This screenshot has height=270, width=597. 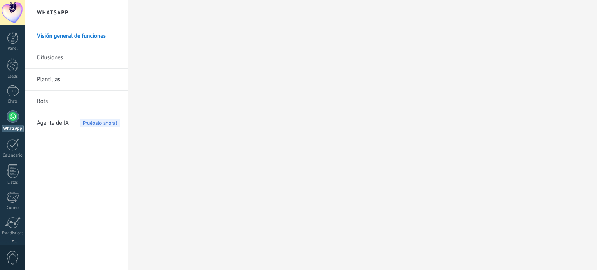 I want to click on div: Panel, so click(x=13, y=49).